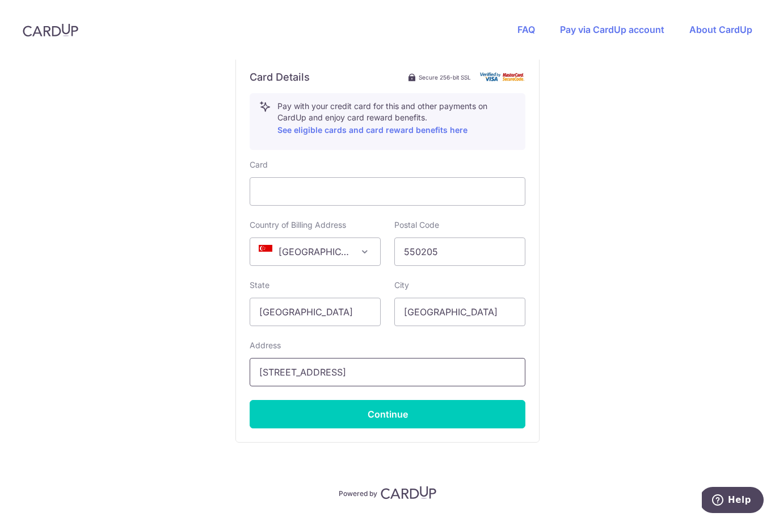  I want to click on button: Continue, so click(388, 414).